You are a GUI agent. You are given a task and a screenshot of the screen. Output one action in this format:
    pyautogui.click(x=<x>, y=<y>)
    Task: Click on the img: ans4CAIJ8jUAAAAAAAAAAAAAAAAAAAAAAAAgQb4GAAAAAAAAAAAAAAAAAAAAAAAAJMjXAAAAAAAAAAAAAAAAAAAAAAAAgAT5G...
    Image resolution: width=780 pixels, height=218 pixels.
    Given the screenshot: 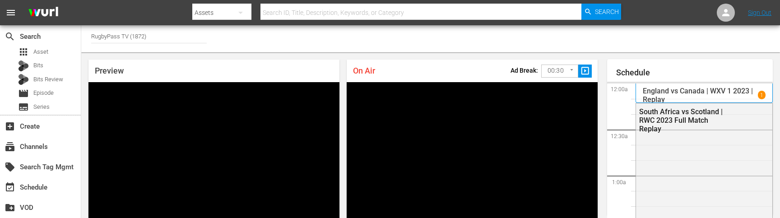 What is the action you would take?
    pyautogui.click(x=43, y=13)
    